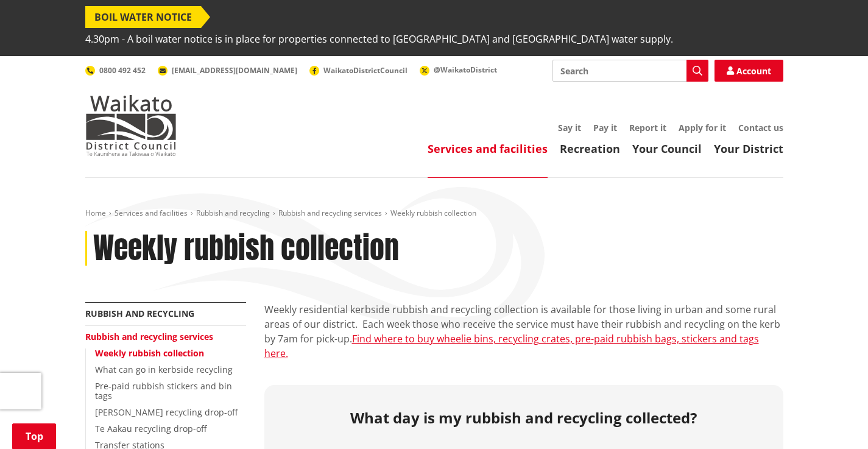 This screenshot has height=449, width=868. Describe the element at coordinates (143, 17) in the screenshot. I see `span: BOIL WATER NOTICE` at that location.